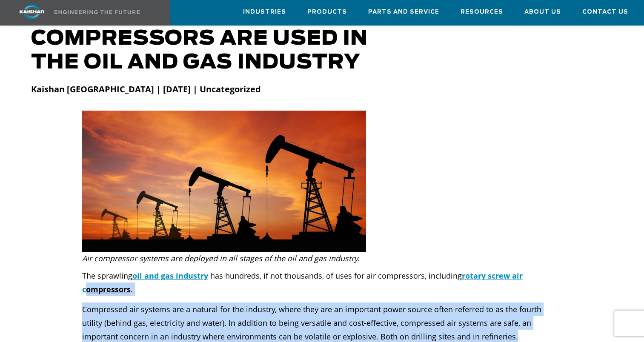 This screenshot has width=644, height=342. Describe the element at coordinates (264, 12) in the screenshot. I see `span: Industries` at that location.